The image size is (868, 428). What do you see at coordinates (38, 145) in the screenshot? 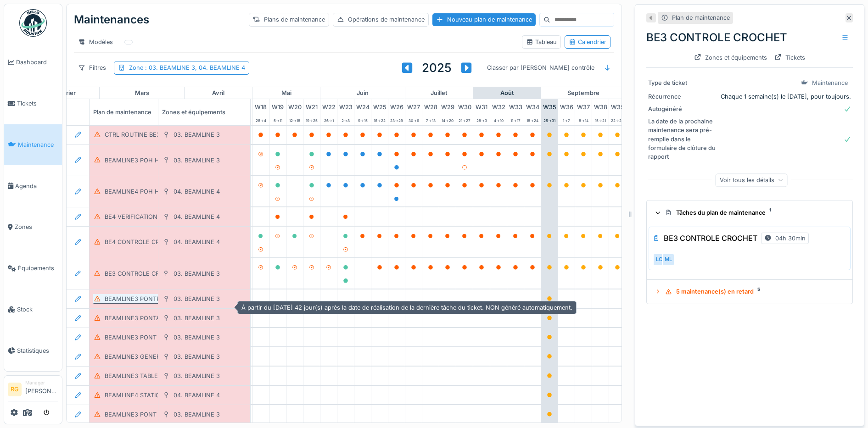
I see `span: Maintenance` at bounding box center [38, 145].